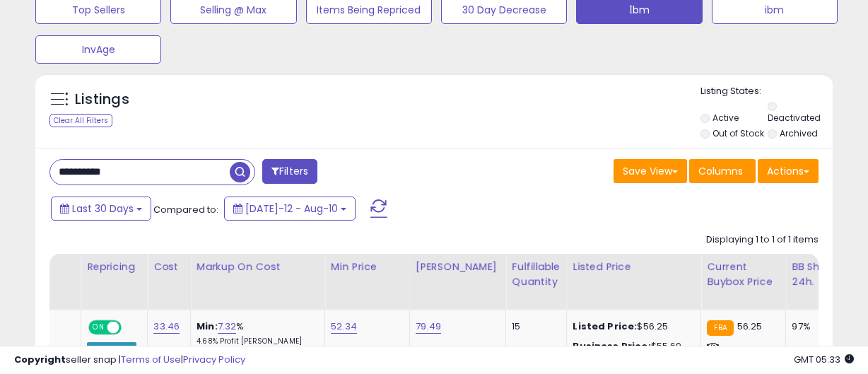 This screenshot has width=868, height=374. Describe the element at coordinates (114, 266) in the screenshot. I see `div: Repricing` at that location.